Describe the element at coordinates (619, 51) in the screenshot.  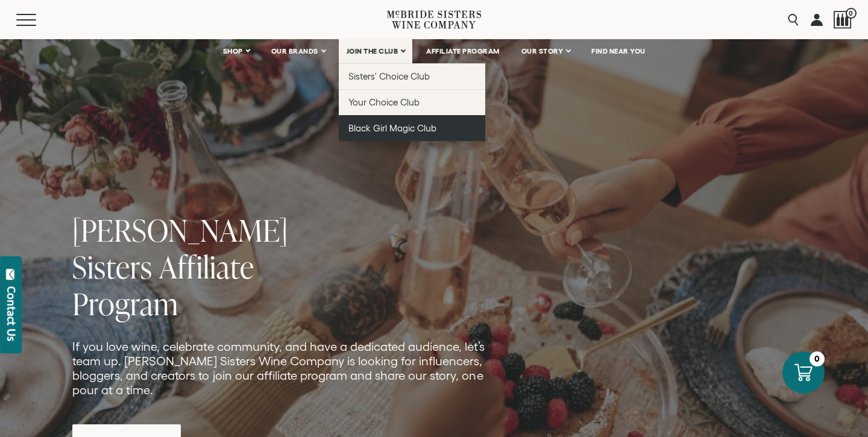
I see `span: FIND NEAR YOU` at that location.